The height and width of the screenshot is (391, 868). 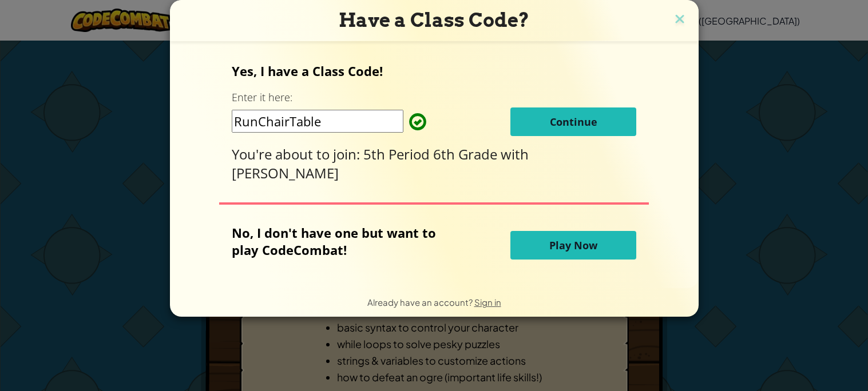 I want to click on label: Enter it here:, so click(x=262, y=97).